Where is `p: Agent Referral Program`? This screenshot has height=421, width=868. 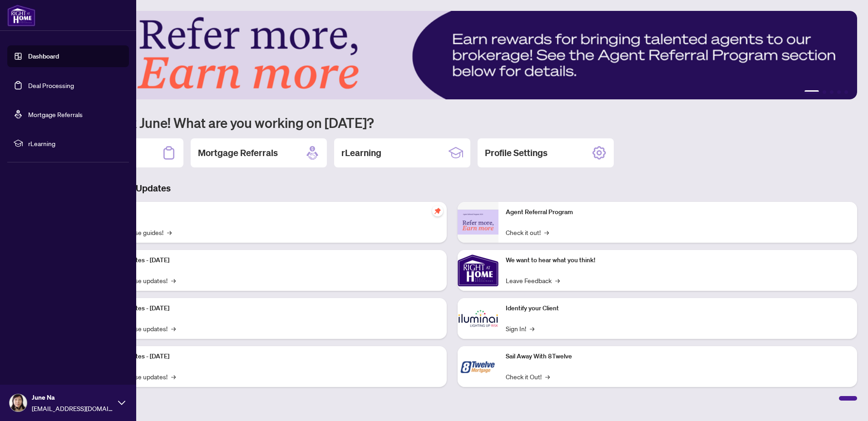
p: Agent Referral Program is located at coordinates (678, 213).